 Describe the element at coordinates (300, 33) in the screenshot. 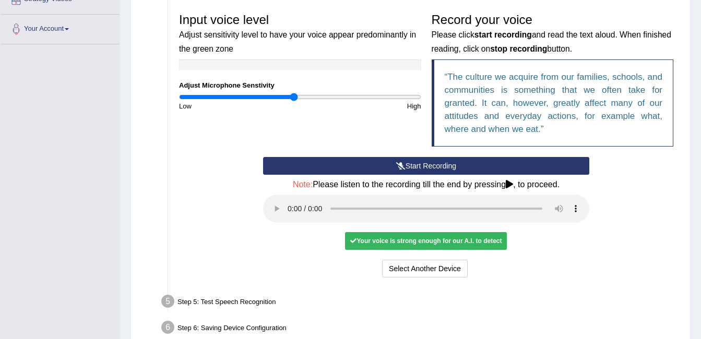

I see `h3: Input voice level` at that location.